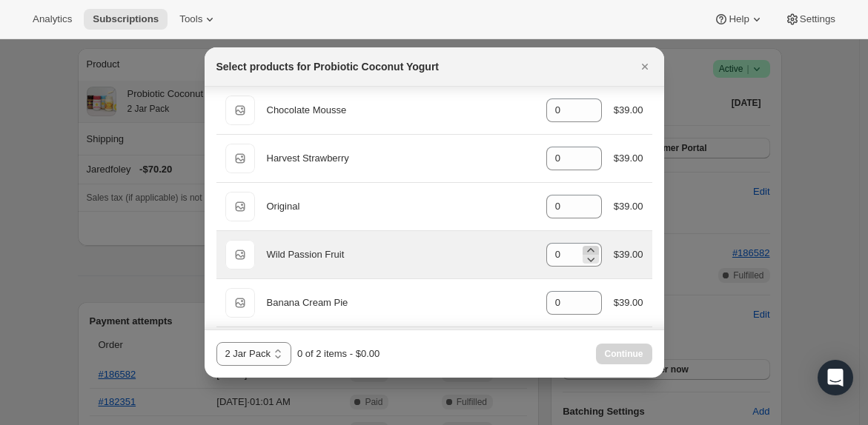 This screenshot has height=425, width=868. I want to click on span: Analytics, so click(52, 20).